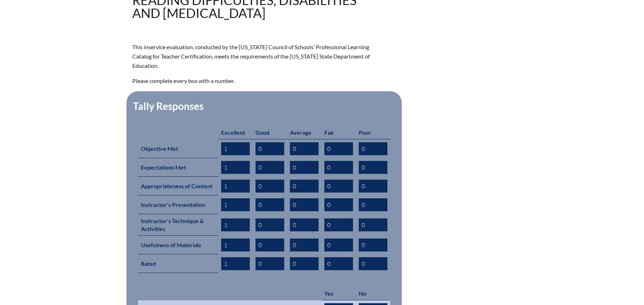 This screenshot has width=644, height=305. What do you see at coordinates (339, 132) in the screenshot?
I see `th: Fair` at bounding box center [339, 132].